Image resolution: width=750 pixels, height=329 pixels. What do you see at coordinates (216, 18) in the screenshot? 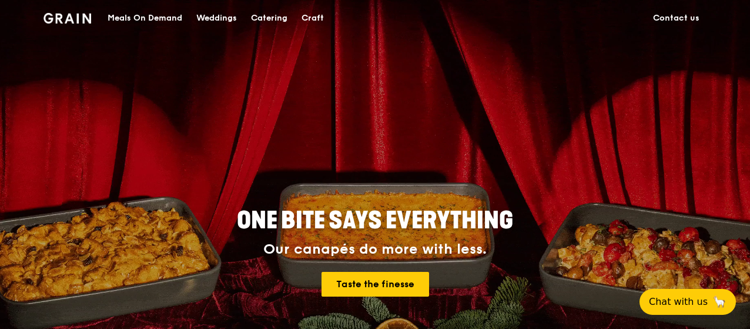
I see `a: Weddings` at bounding box center [216, 18].